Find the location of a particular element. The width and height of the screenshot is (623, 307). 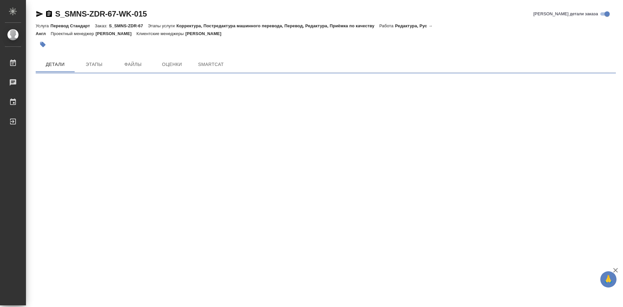

p: Клиентские менеджеры is located at coordinates (161, 33).